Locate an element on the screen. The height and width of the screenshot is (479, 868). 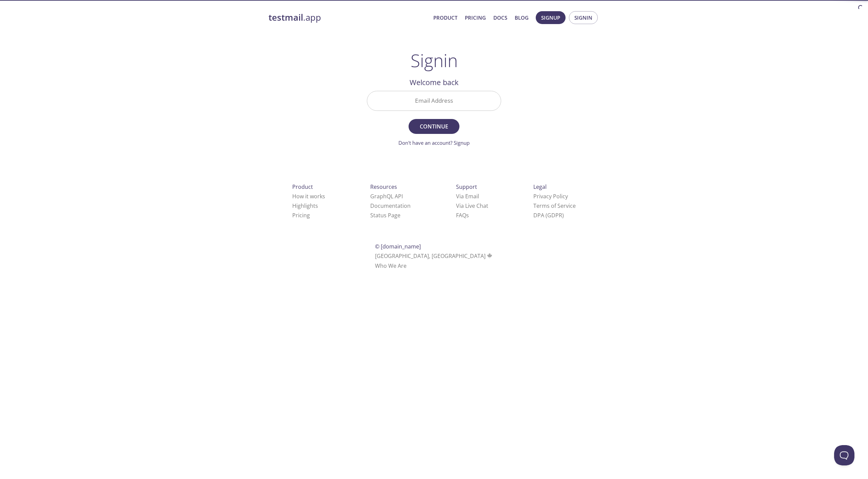
a: Who We Are is located at coordinates (391, 265).